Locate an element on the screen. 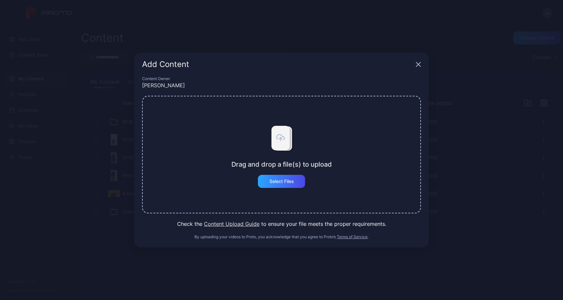 Image resolution: width=563 pixels, height=300 pixels. div: By uploading your videos to Proto, you acknowledge that you agree to Proto’s . is located at coordinates (281, 237).